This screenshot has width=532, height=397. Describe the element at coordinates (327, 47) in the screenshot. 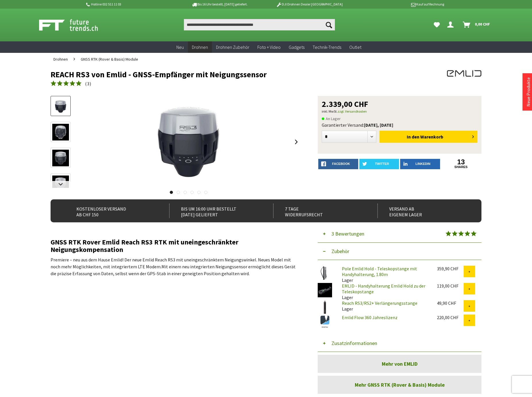

I see `span: Technik-Trends` at that location.